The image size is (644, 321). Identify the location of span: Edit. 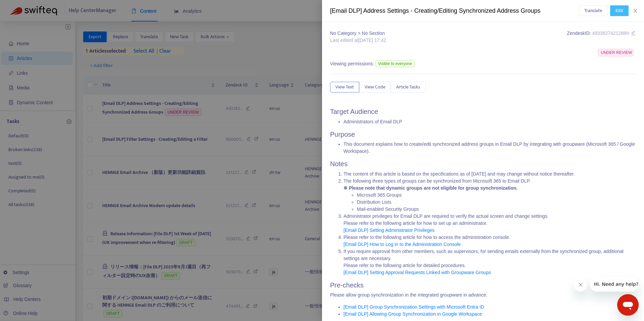
(619, 11).